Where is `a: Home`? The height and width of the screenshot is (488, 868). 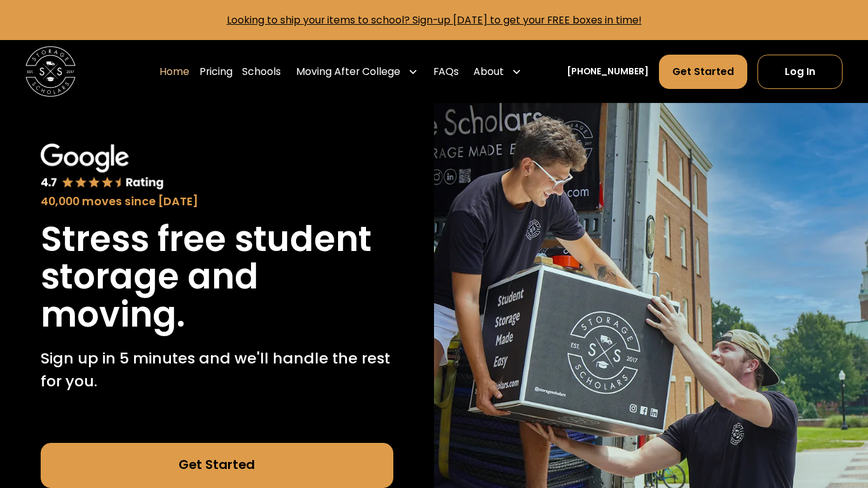
a: Home is located at coordinates (174, 71).